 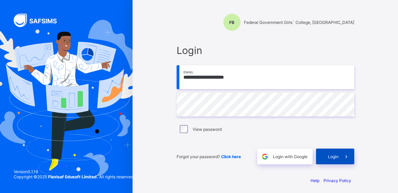 What do you see at coordinates (73, 177) in the screenshot?
I see `strong: Flexisaf Edusoft Limited.` at bounding box center [73, 177].